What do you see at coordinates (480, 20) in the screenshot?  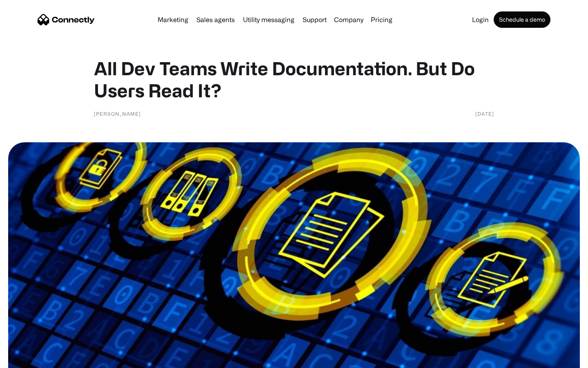 I see `a: Login` at bounding box center [480, 20].